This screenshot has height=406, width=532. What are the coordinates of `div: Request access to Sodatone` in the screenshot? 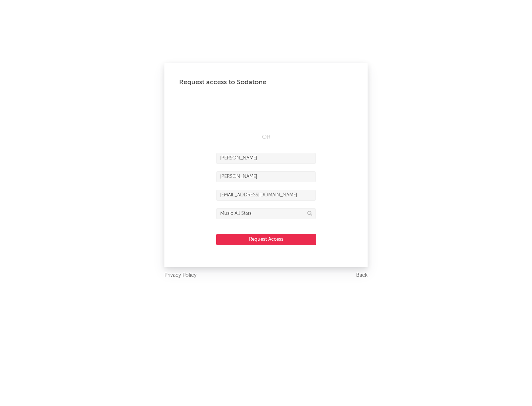 It's located at (266, 82).